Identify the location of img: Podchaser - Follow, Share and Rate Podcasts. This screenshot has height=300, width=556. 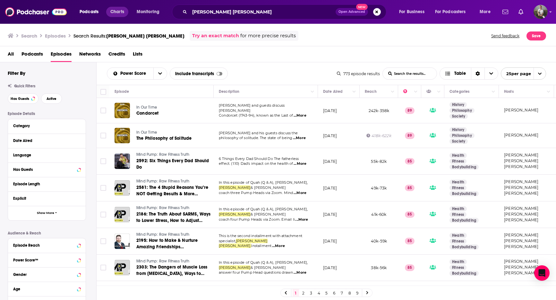
(36, 12).